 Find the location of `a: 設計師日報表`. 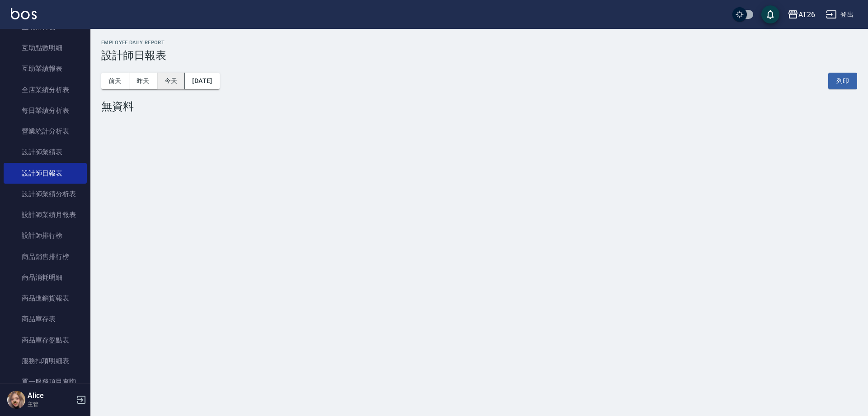

a: 設計師日報表 is located at coordinates (45, 173).